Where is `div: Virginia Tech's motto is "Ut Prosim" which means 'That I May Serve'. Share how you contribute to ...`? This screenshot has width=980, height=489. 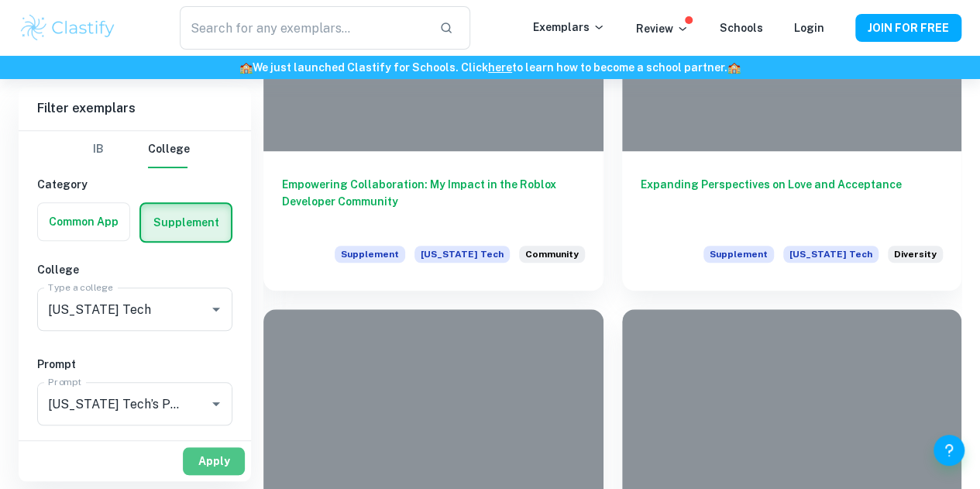 div: Virginia Tech's motto is "Ut Prosim" which means 'That I May Serve'. Share how you contribute to ... is located at coordinates (551, 259).